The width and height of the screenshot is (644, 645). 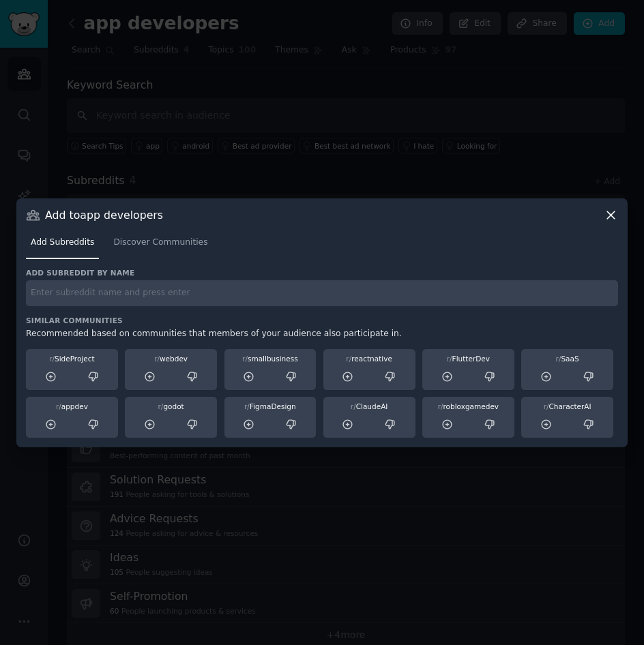 What do you see at coordinates (567, 406) in the screenshot?
I see `div: CharacterAI` at bounding box center [567, 406].